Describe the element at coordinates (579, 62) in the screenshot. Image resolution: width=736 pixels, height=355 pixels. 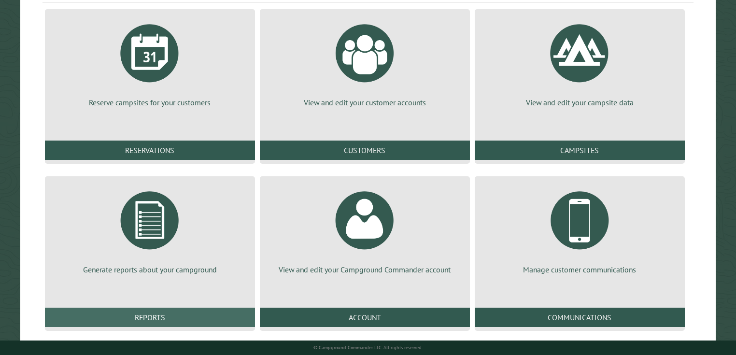
I see `a: View and edit your campsite data` at that location.